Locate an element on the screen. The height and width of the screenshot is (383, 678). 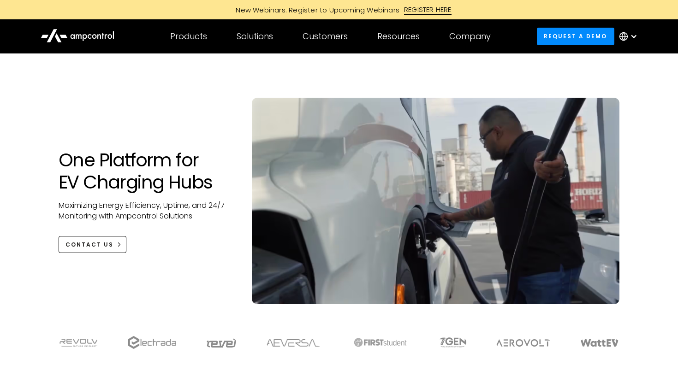
div: Solutions is located at coordinates (255, 36).